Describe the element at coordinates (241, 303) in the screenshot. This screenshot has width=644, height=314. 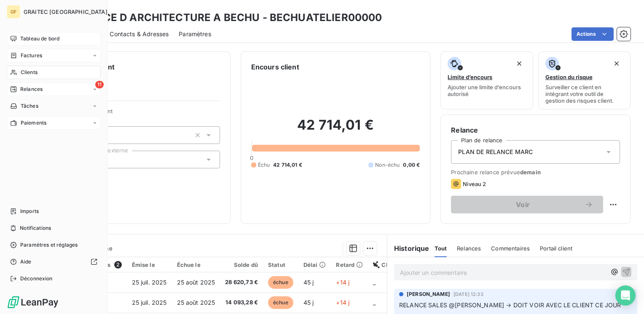
I see `span: 14 093,28 €` at that location.